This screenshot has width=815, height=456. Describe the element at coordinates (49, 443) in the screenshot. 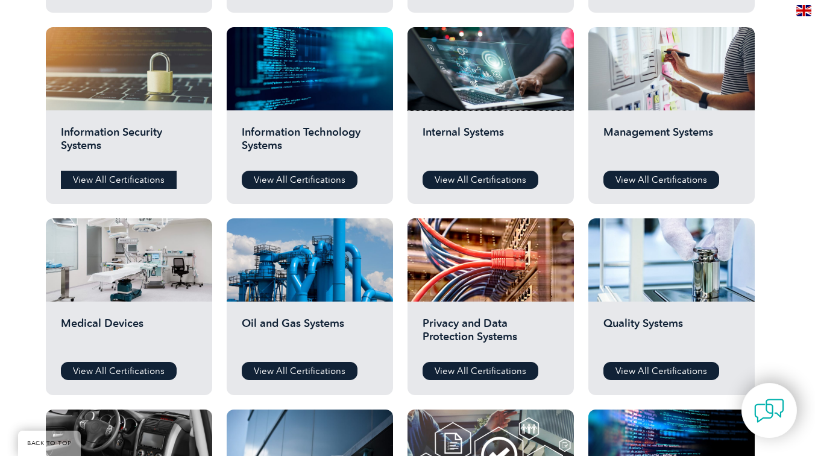

I see `a: BACK TO TOP` at that location.